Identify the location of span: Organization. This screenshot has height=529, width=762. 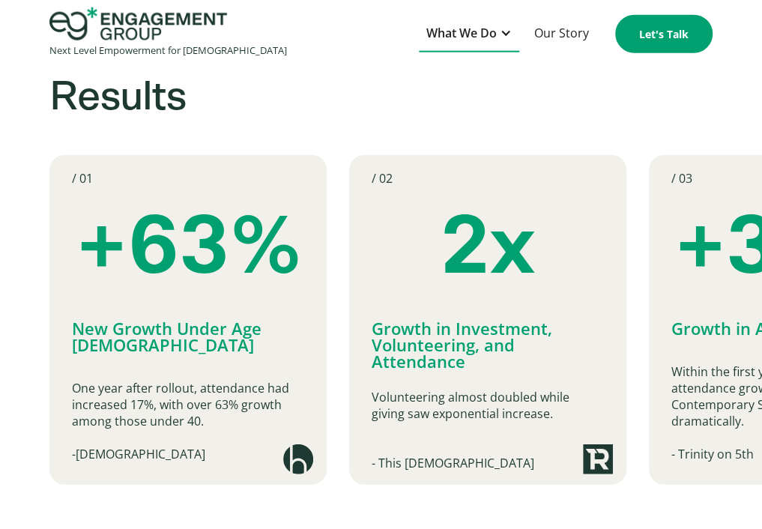
(269, 69).